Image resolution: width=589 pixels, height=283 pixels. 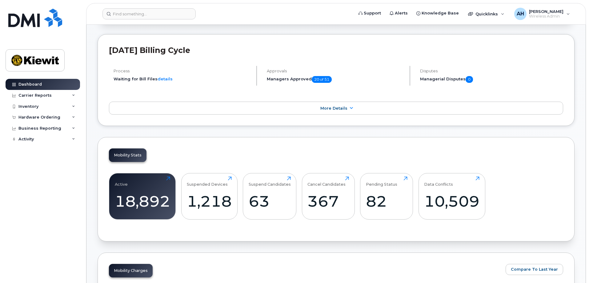 What do you see at coordinates (547, 16) in the screenshot?
I see `span: Wireless Admin` at bounding box center [547, 16].